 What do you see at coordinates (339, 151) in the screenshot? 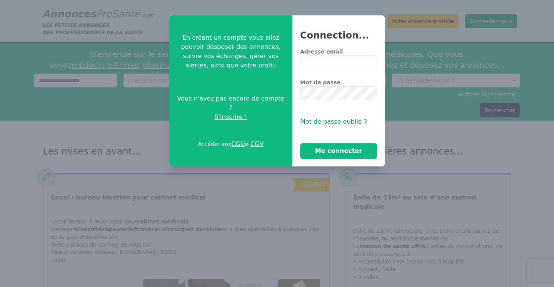
I see `button: Me connecter` at bounding box center [339, 151].